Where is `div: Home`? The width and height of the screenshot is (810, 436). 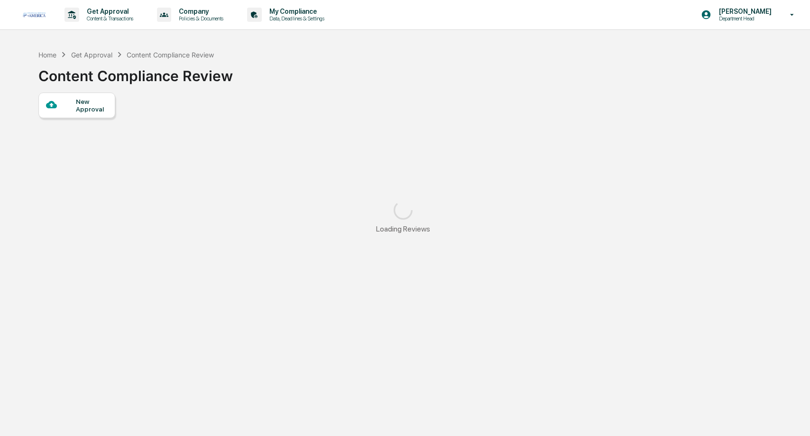
div: Home is located at coordinates (47, 55).